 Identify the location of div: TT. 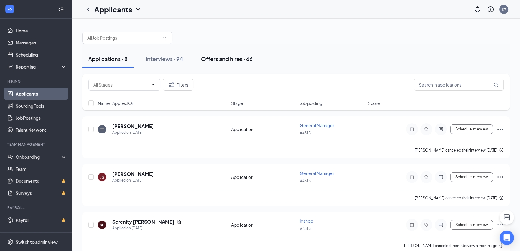
(102, 129).